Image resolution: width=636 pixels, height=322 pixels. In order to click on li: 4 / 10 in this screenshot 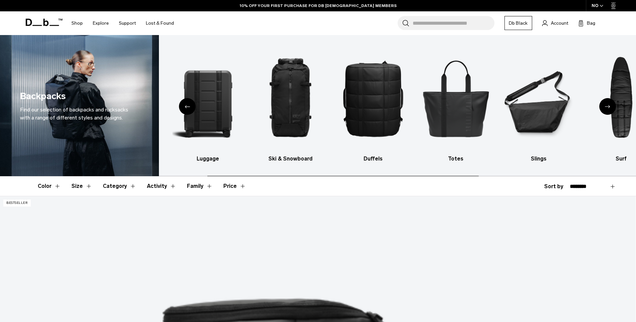, I will do `click(373, 104)`.